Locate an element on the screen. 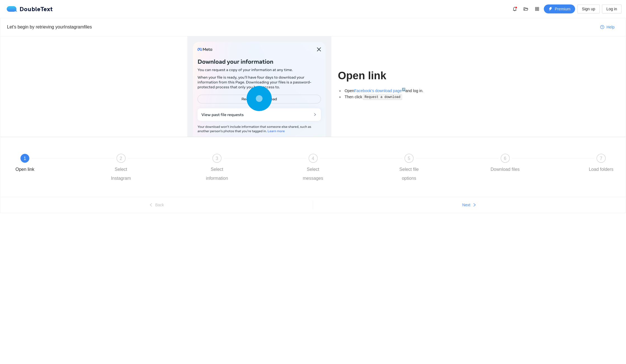 This screenshot has width=626, height=364. span: Help is located at coordinates (611, 27).